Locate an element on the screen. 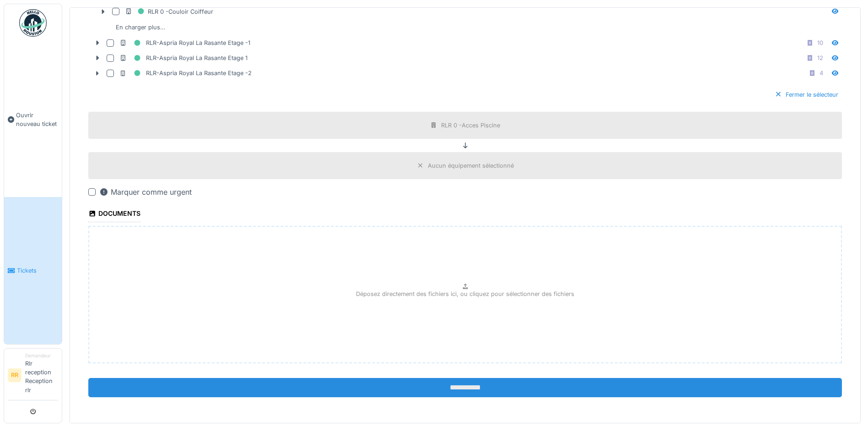 The height and width of the screenshot is (427, 868). div: RLR 0 -Couloir Coiffeur is located at coordinates (169, 12).